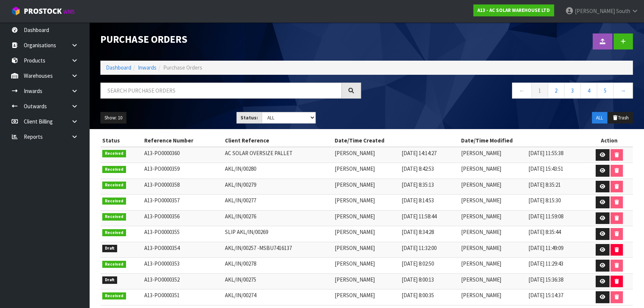 Image resolution: width=644 pixels, height=308 pixels. Describe the element at coordinates (623, 11) in the screenshot. I see `span: South` at that location.